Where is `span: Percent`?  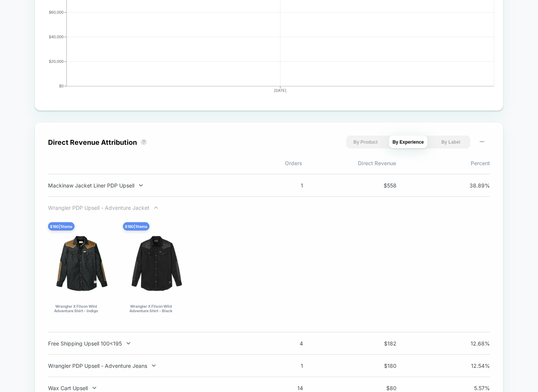
span: Percent is located at coordinates (443, 163).